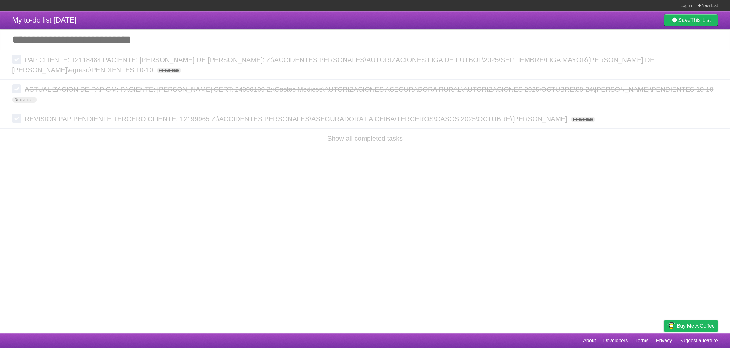 Image resolution: width=730 pixels, height=348 pixels. I want to click on img: Buy me a coffee, so click(671, 326).